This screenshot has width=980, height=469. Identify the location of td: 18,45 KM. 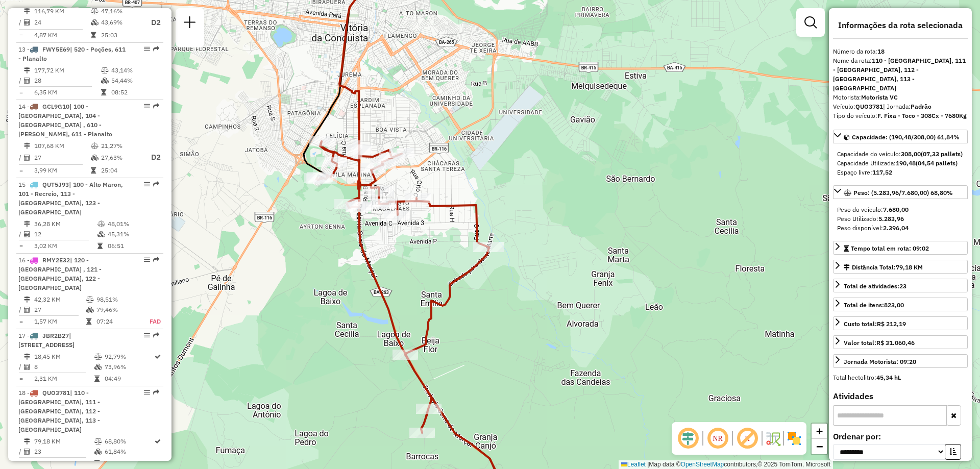
(63, 357).